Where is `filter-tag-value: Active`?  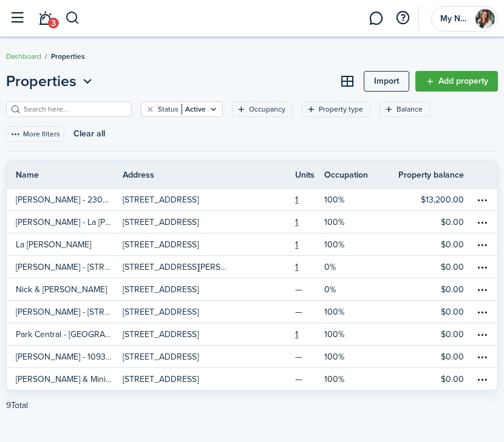 filter-tag-value: Active is located at coordinates (193, 109).